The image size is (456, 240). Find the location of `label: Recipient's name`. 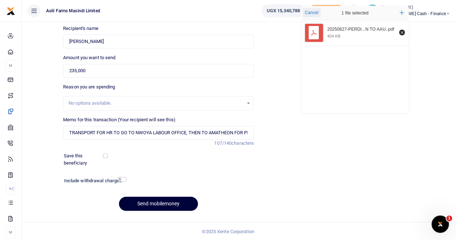

label: Recipient's name is located at coordinates (81, 28).